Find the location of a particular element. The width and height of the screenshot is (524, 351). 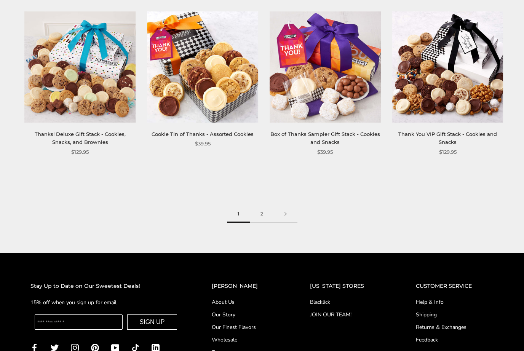

a: Feedback is located at coordinates (454, 340).